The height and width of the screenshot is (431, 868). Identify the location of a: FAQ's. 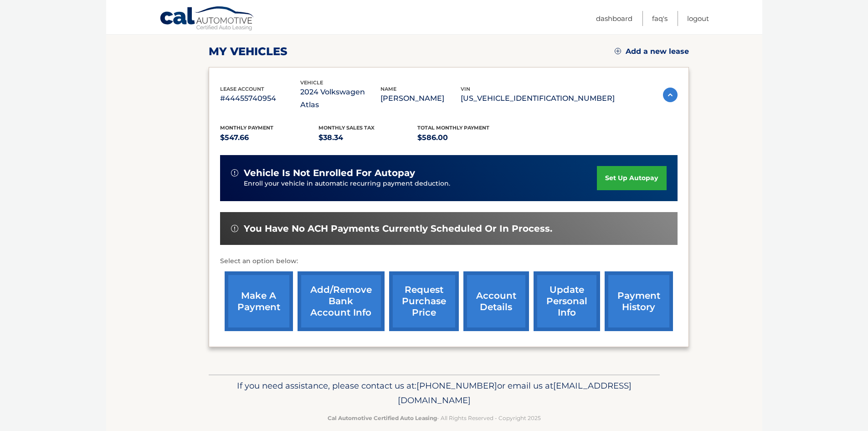
(659, 18).